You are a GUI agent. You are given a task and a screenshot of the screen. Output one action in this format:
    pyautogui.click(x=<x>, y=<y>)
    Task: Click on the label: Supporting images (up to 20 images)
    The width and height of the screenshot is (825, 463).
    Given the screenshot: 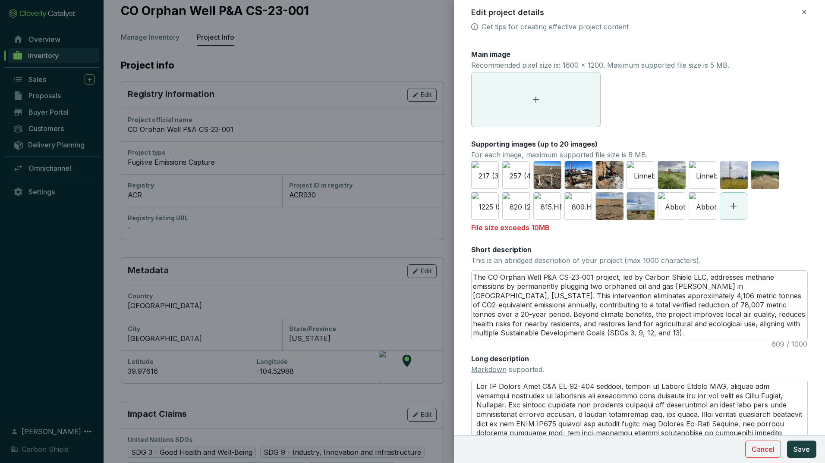 What is the action you would take?
    pyautogui.click(x=534, y=144)
    